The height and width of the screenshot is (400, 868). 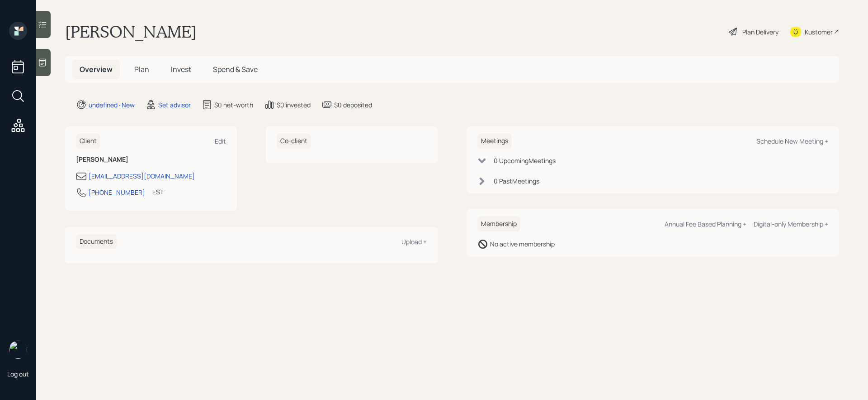 I want to click on h6: Co-client, so click(x=294, y=141).